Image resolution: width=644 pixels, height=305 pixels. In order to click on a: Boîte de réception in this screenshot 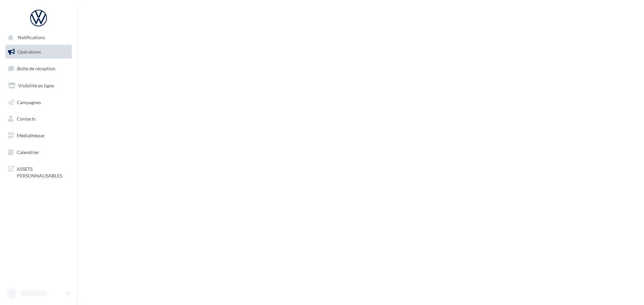, I will do `click(38, 68)`.